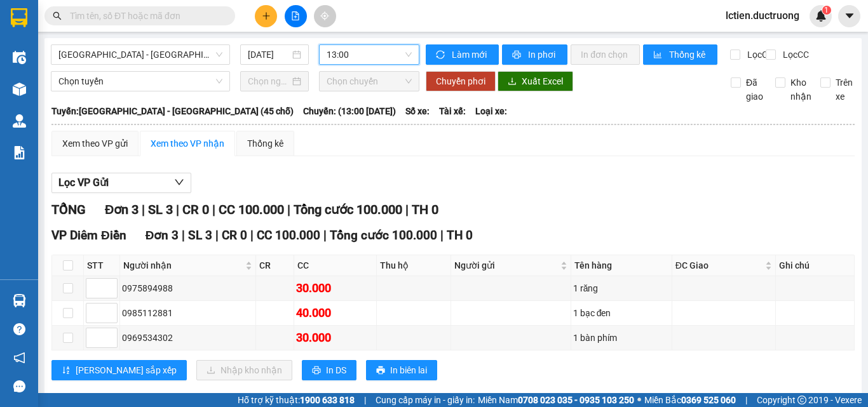  Describe the element at coordinates (335, 313) in the screenshot. I see `div: 40.000` at that location.